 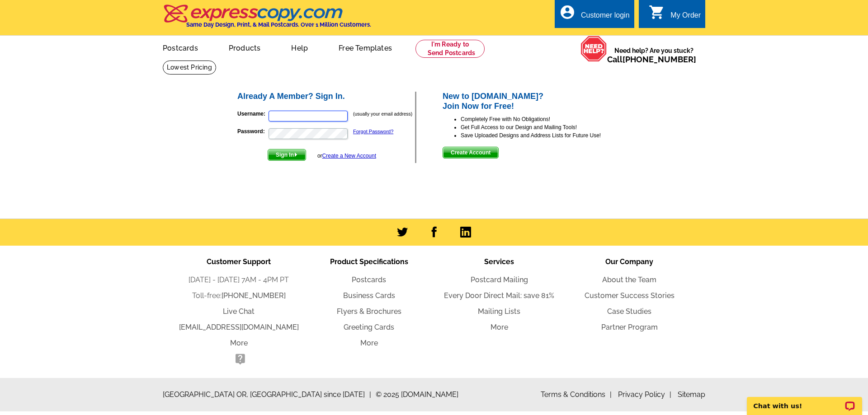 What do you see at coordinates (369, 312) in the screenshot?
I see `a: Flyers & Brochures` at bounding box center [369, 312].